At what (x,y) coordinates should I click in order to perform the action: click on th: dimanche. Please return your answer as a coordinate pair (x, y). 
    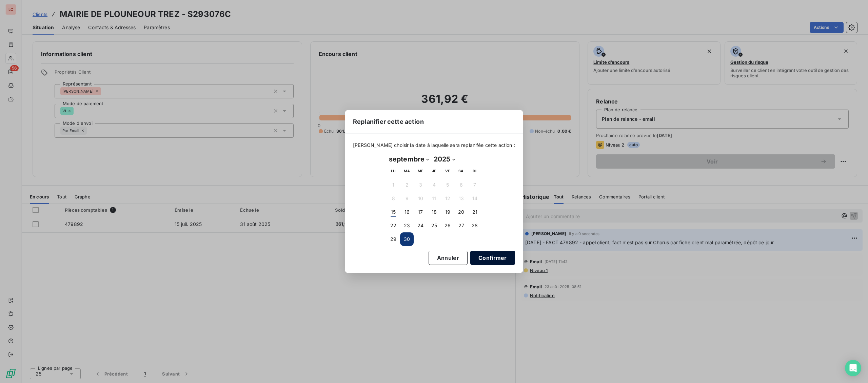
    Looking at the image, I should click on (475, 171).